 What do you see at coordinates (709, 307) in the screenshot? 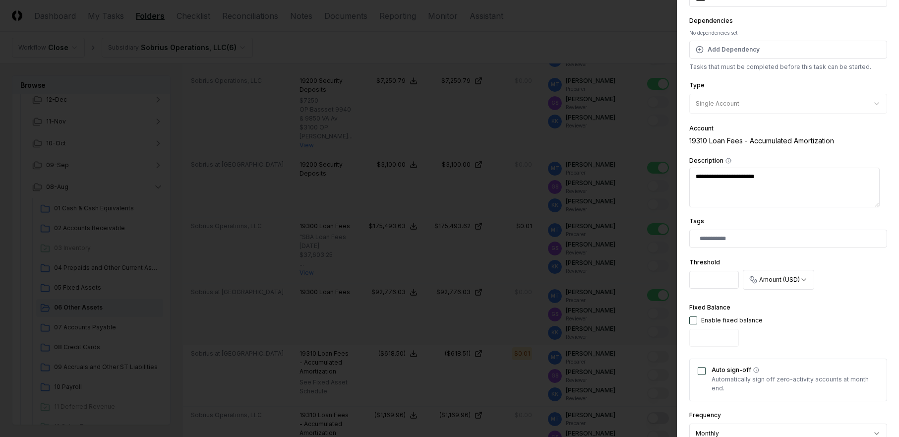
I see `label: Fixed Balance` at bounding box center [709, 307].